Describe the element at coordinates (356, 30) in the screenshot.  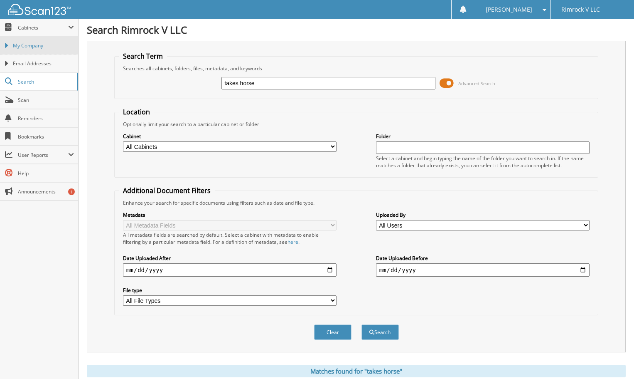
I see `h1: Search Rimrock V LLC` at that location.